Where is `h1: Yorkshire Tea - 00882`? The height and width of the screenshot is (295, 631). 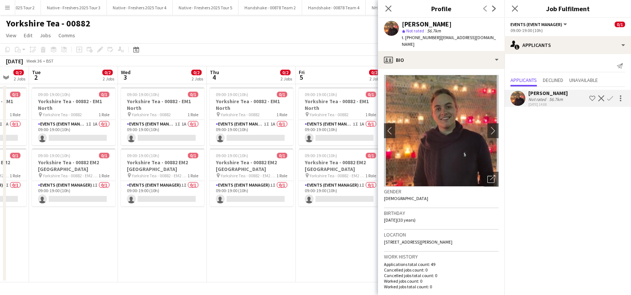
h1: Yorkshire Tea - 00882 is located at coordinates (48, 23).